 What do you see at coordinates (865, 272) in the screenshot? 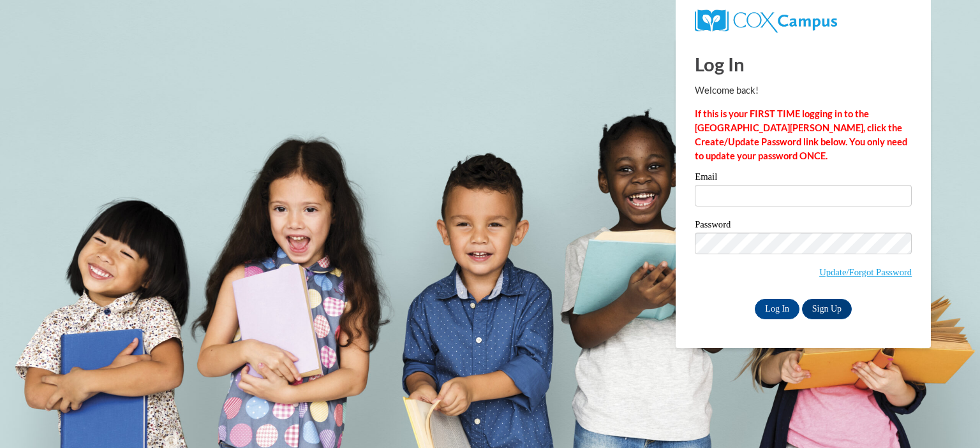
I see `a: Update/Forgot Password` at bounding box center [865, 272].